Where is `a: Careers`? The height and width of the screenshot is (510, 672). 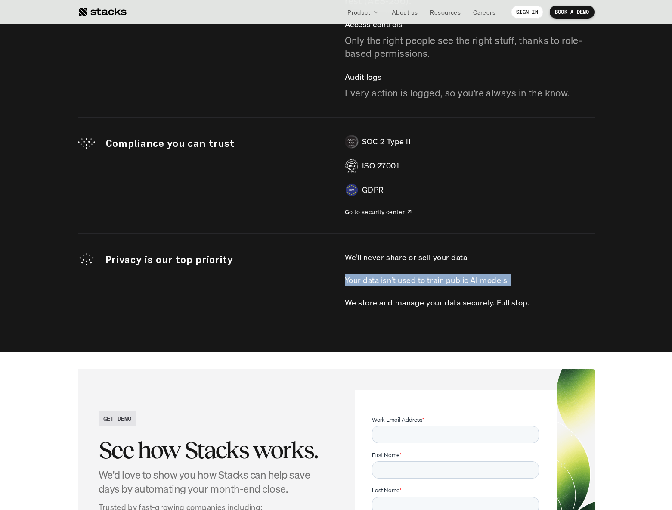
a: Careers is located at coordinates (484, 12).